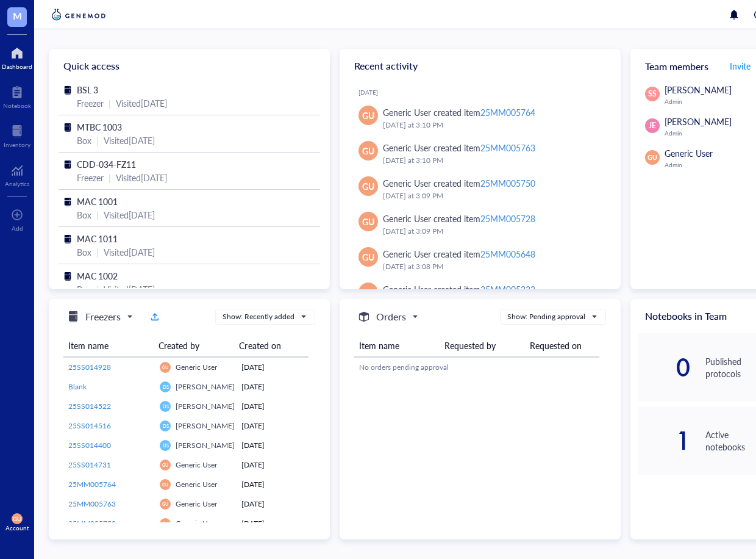  I want to click on span: Invite, so click(740, 66).